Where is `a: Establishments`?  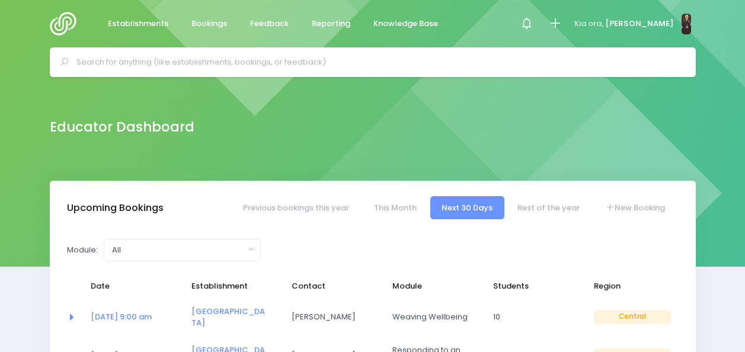 a: Establishments is located at coordinates (138, 24).